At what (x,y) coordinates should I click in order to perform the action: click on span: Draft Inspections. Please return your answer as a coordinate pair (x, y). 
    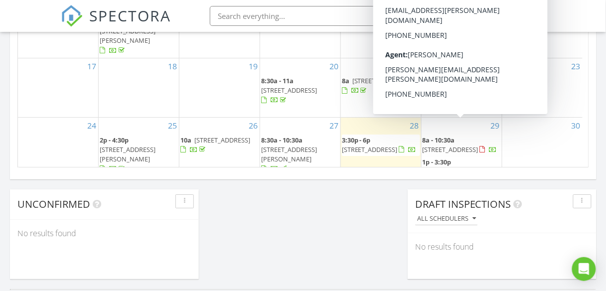
    Looking at the image, I should click on (463, 204).